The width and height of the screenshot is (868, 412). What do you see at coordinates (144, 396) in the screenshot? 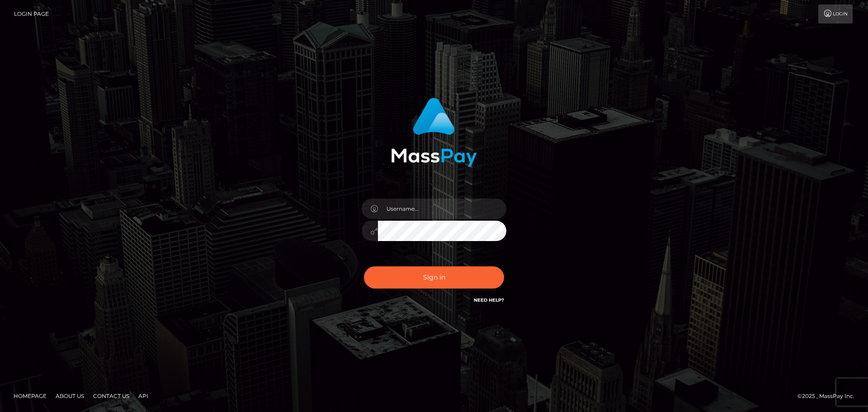
I see `a: API` at bounding box center [144, 396].